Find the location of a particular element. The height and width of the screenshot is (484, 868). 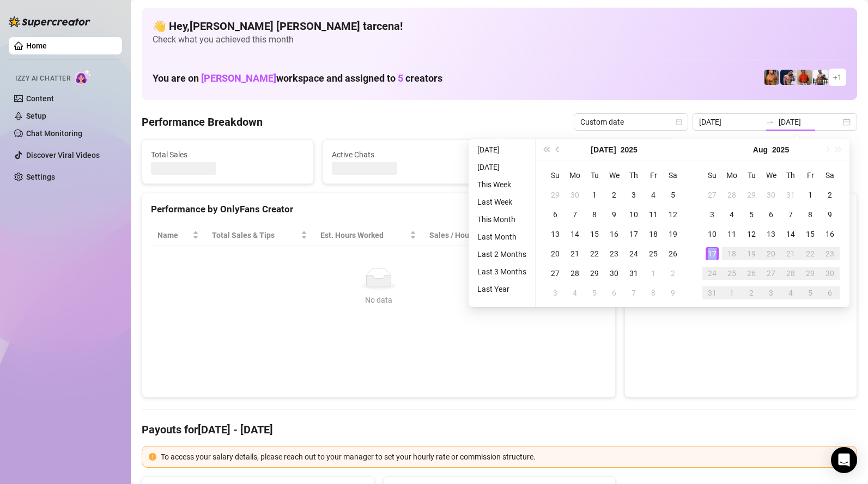

h1: You are on workspace and assigned to creators is located at coordinates (297, 78).